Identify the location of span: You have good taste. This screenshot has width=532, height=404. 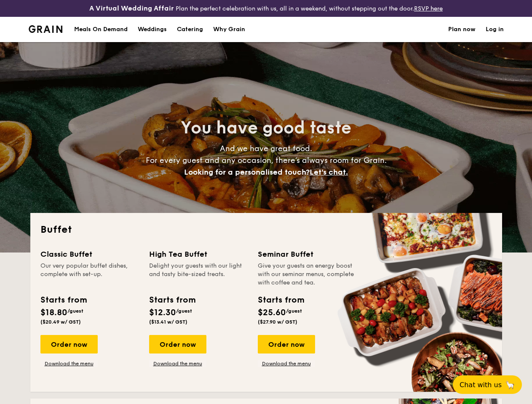
(266, 128).